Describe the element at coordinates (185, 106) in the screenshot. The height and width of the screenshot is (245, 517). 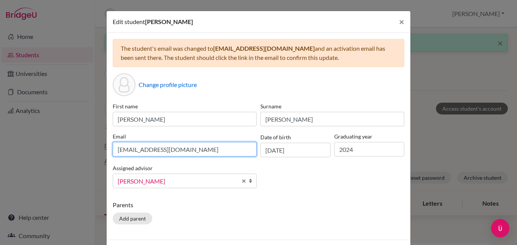
I see `label: First name` at that location.